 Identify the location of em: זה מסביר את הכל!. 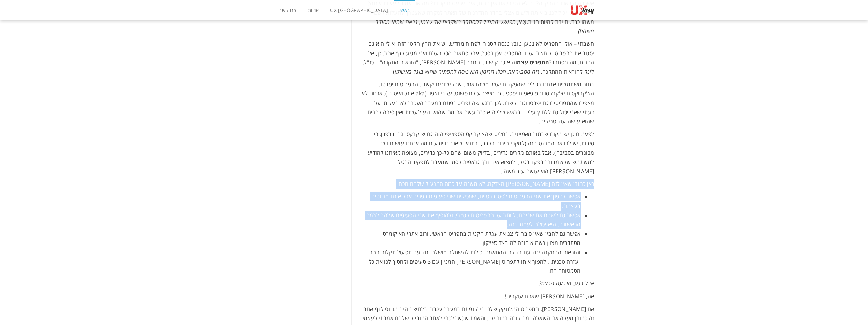
(516, 72).